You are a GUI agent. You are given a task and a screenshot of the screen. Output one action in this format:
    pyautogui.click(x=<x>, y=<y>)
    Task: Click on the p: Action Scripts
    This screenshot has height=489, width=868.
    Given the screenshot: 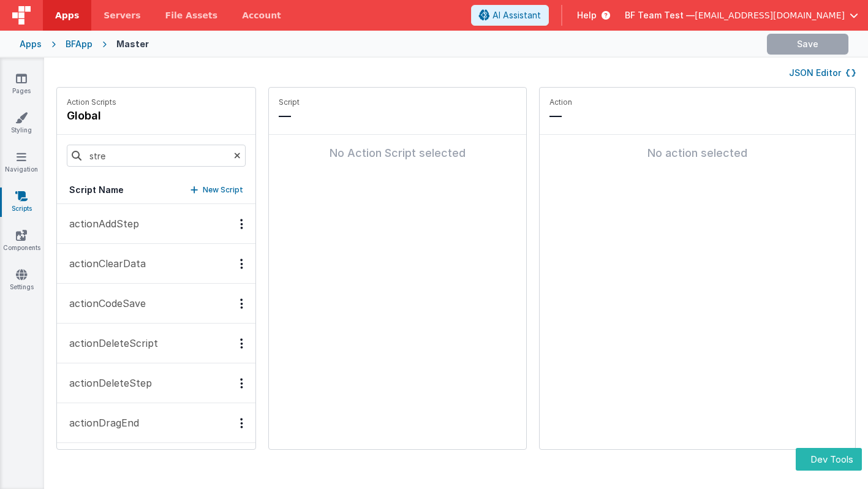 What is the action you would take?
    pyautogui.click(x=91, y=102)
    